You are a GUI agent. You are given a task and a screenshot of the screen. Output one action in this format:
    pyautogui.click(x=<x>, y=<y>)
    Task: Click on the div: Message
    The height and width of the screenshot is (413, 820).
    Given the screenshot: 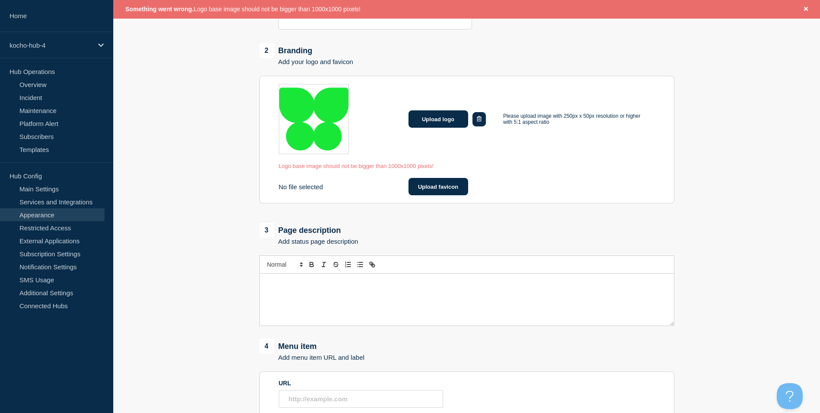 What is the action you would take?
    pyautogui.click(x=467, y=299)
    